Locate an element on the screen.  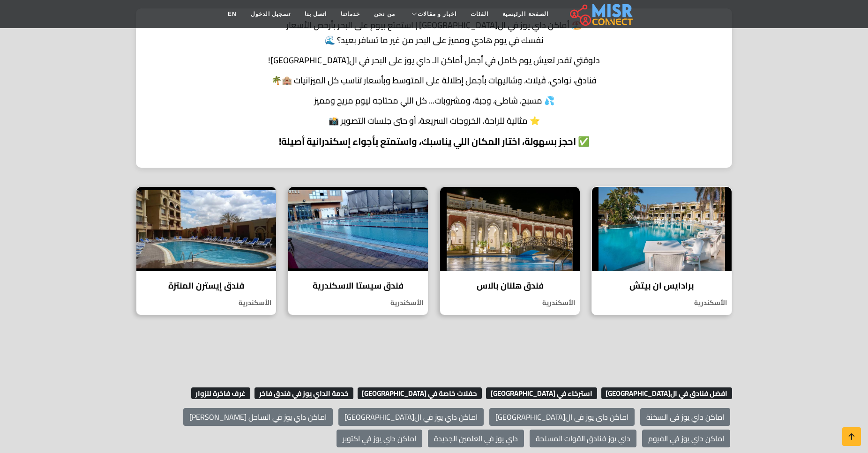
h4: فندق هلنان بالاس is located at coordinates (509, 285).